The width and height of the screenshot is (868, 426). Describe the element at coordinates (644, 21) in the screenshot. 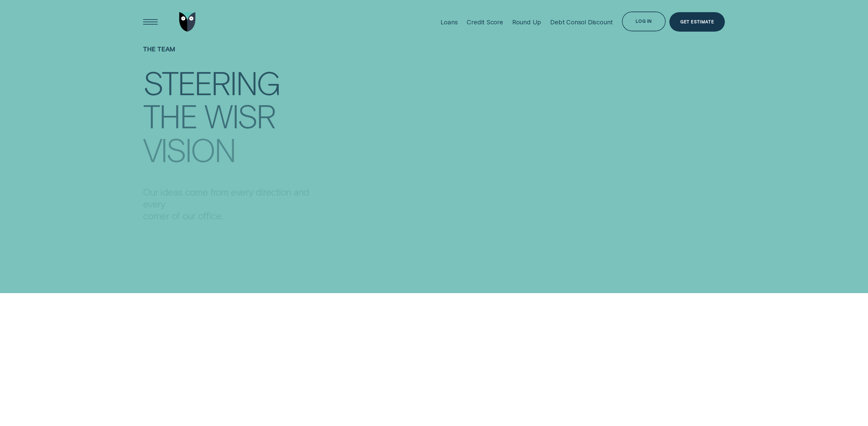

I see `button: Log in` at that location.